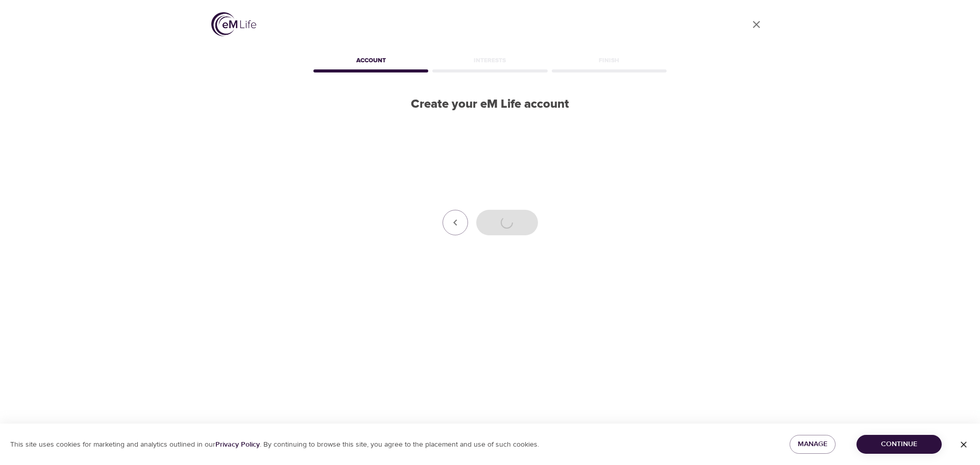 This screenshot has width=980, height=465. Describe the element at coordinates (812, 444) in the screenshot. I see `span: Manage` at that location.